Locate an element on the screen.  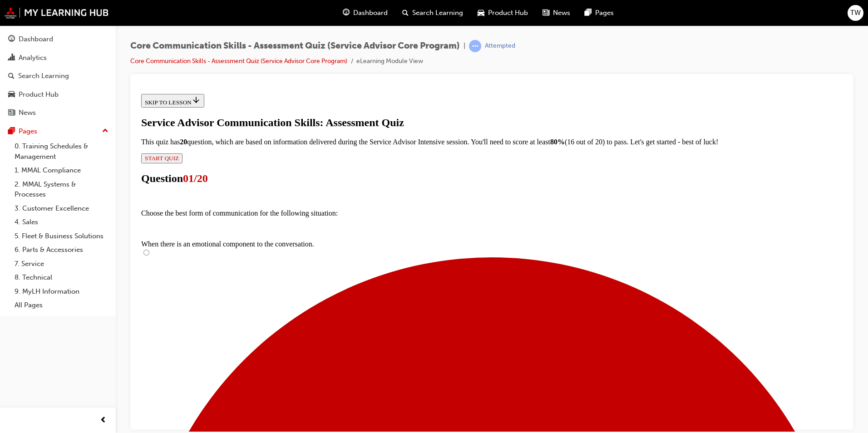
a: 2. MMAL Systems & Processes is located at coordinates (61, 189).